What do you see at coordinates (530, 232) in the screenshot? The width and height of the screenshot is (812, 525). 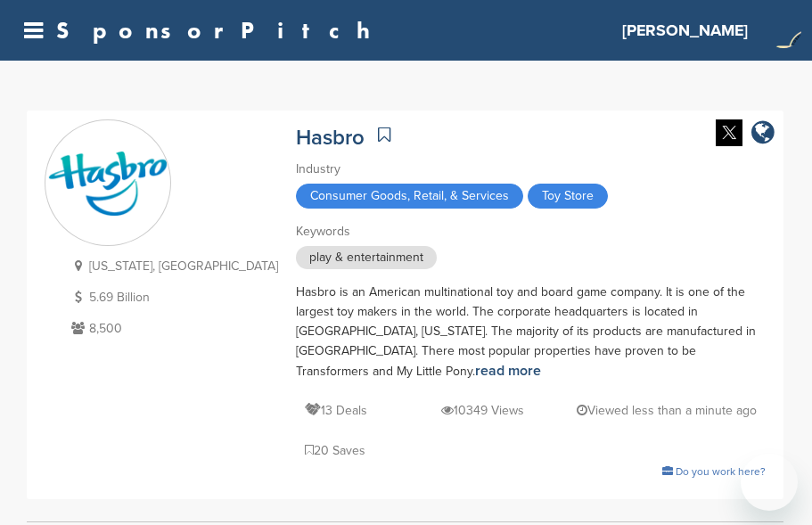 I see `div: Keywords` at bounding box center [530, 232].